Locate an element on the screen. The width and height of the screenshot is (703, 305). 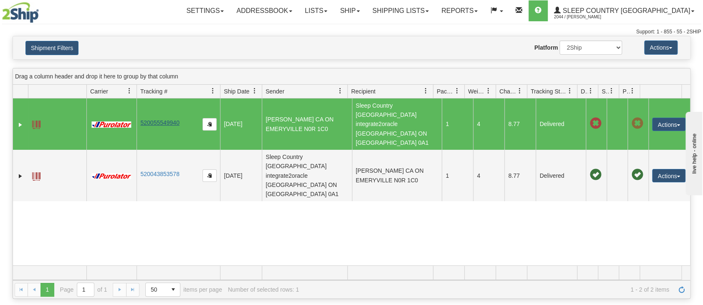
span: select is located at coordinates (173, 290).